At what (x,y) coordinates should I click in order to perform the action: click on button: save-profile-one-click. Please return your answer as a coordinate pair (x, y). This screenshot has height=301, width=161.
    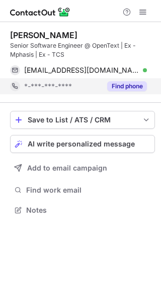
    Looking at the image, I should click on (82, 120).